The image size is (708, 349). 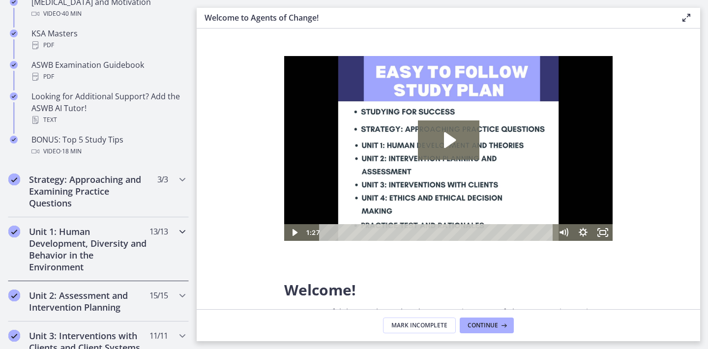 I want to click on button: Mute, so click(x=279, y=177).